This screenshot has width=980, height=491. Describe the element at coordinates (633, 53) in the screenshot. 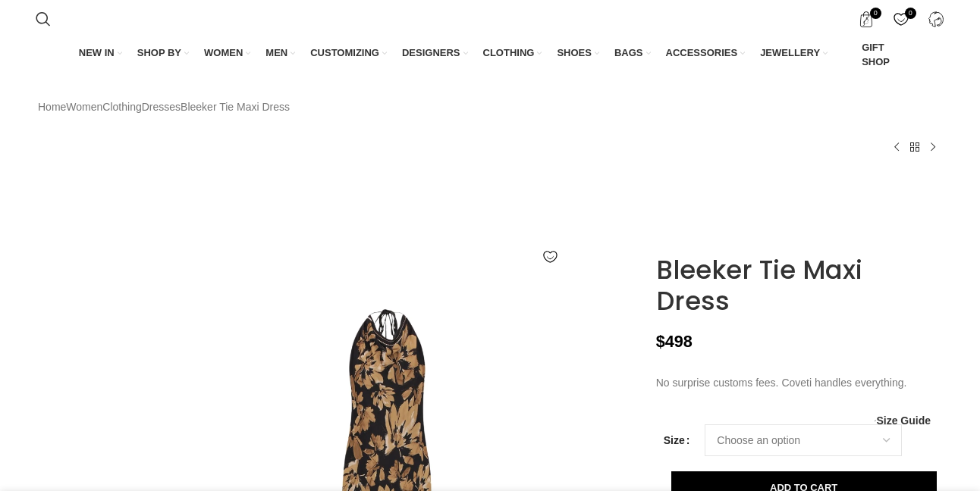

I see `a: BAGS` at that location.